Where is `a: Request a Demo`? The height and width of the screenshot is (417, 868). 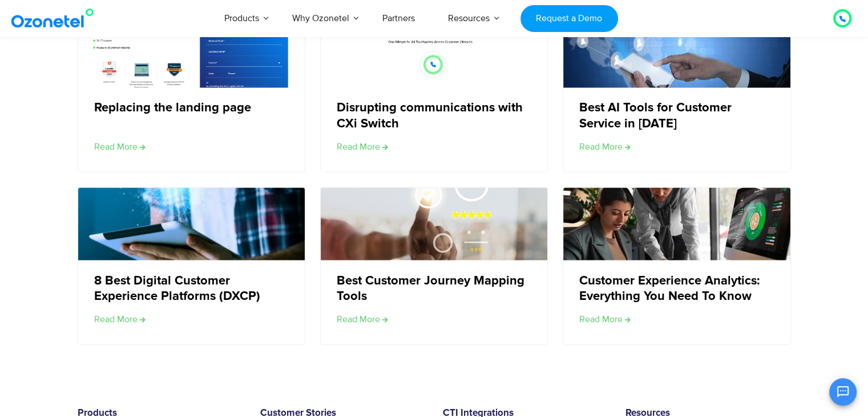
a: Request a Demo is located at coordinates (570, 19).